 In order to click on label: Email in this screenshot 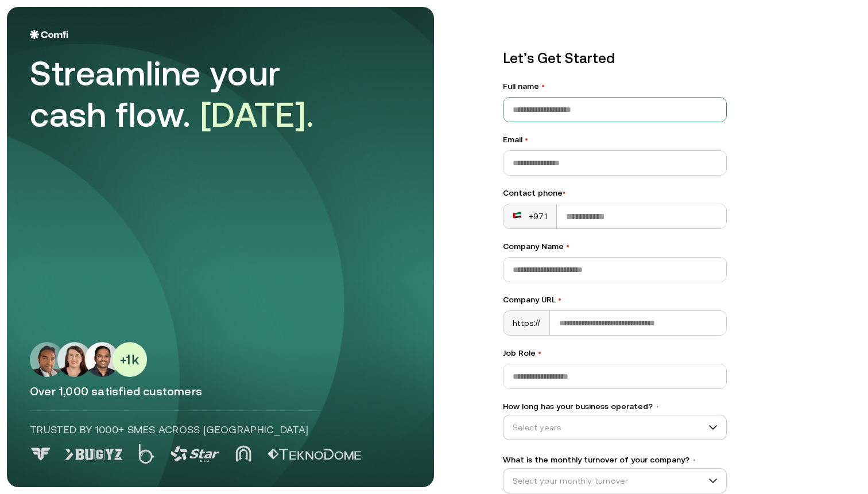, I will do `click(615, 140)`.